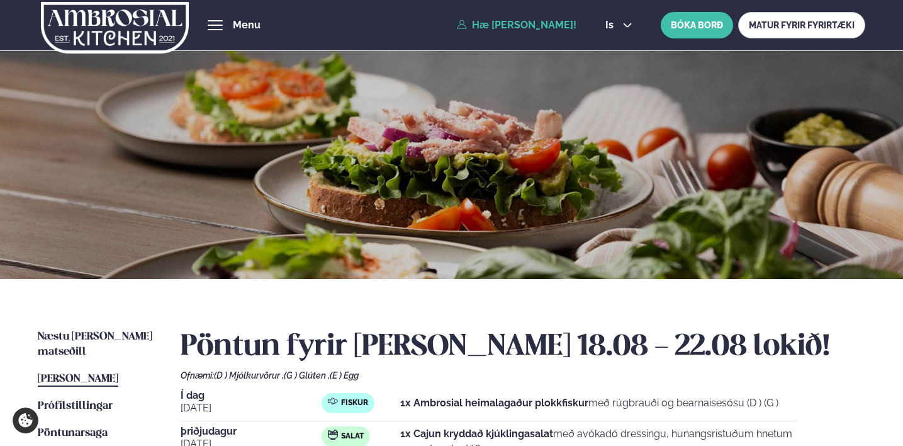 The width and height of the screenshot is (903, 446). Describe the element at coordinates (619, 25) in the screenshot. I see `button: is` at that location.